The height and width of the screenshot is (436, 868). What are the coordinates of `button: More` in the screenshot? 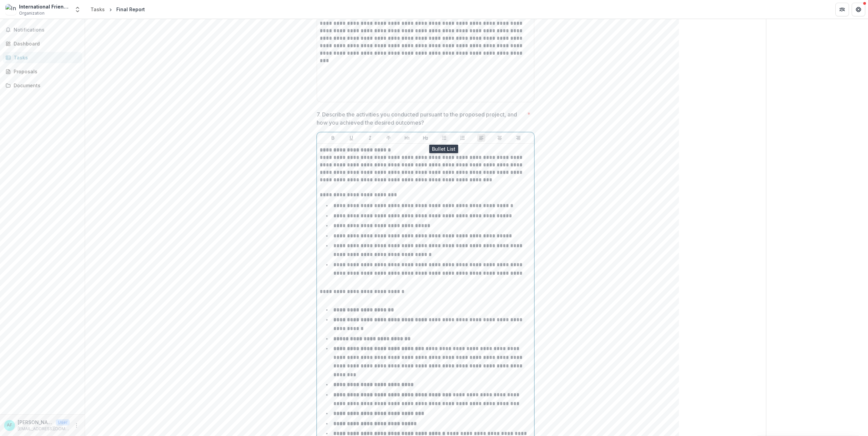 It's located at (76, 426).